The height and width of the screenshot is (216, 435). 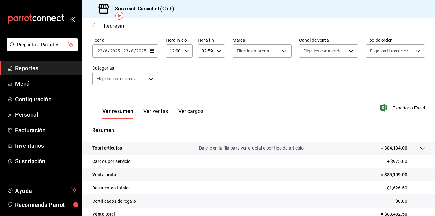 I want to click on button: Pregunta a Parrot AI, so click(x=42, y=45).